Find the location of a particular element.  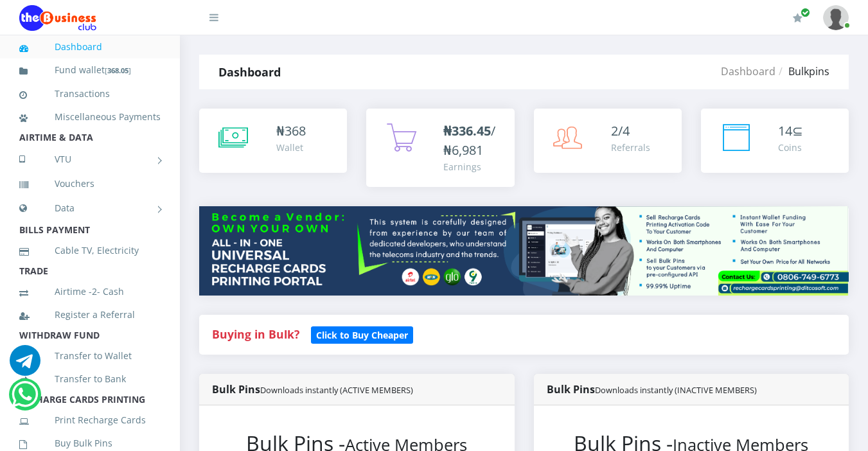

span: 368 is located at coordinates (295, 131).